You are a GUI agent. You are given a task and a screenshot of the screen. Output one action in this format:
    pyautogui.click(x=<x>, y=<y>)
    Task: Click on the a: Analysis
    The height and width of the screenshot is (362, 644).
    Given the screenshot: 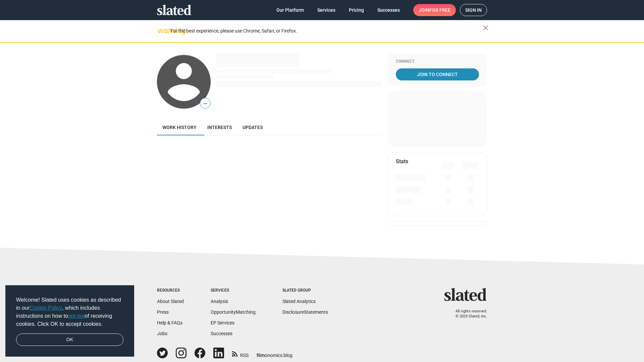 What is the action you would take?
    pyautogui.click(x=219, y=302)
    